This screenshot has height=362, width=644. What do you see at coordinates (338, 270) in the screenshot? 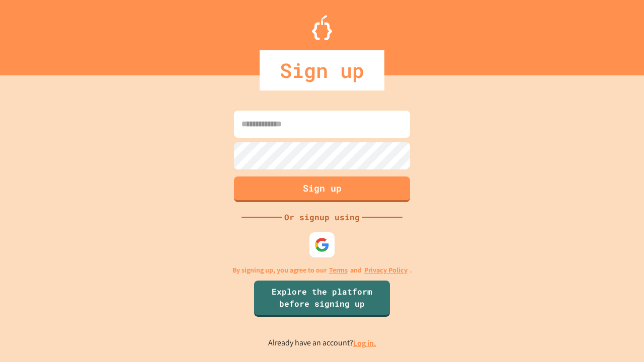
I see `a: Terms` at bounding box center [338, 270].